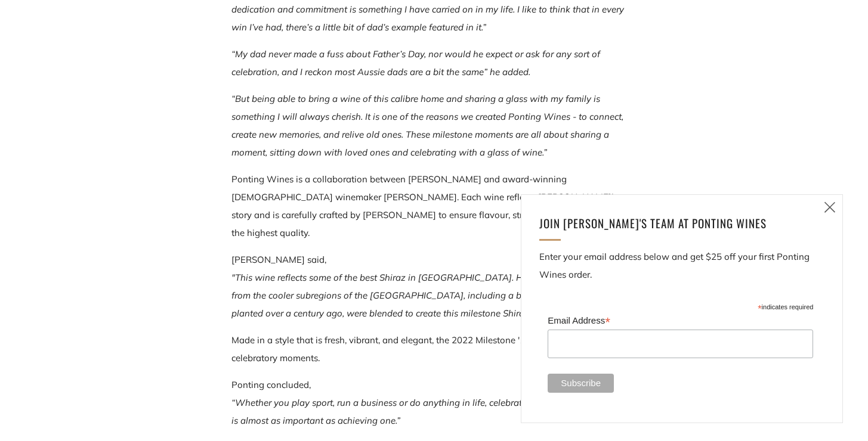 The width and height of the screenshot is (868, 441). Describe the element at coordinates (428, 125) in the screenshot. I see `i: “But being able to bring a wine of this calibre home and sharing a glass with my family is someth...` at that location.